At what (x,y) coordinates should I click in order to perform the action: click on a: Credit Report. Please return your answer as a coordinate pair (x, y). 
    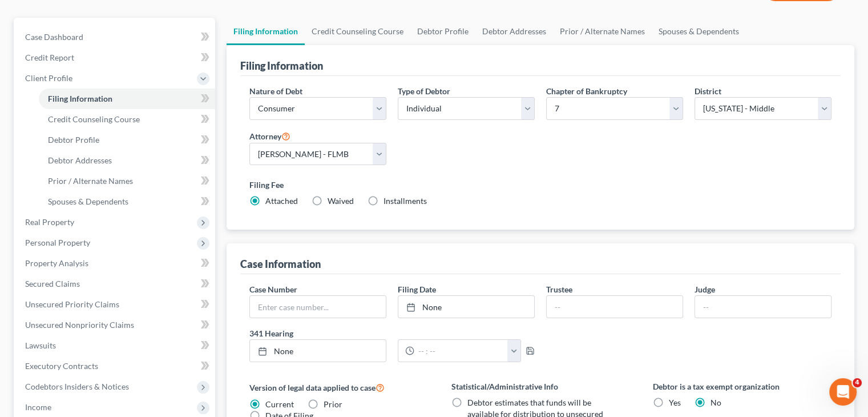
    Looking at the image, I should click on (115, 58).